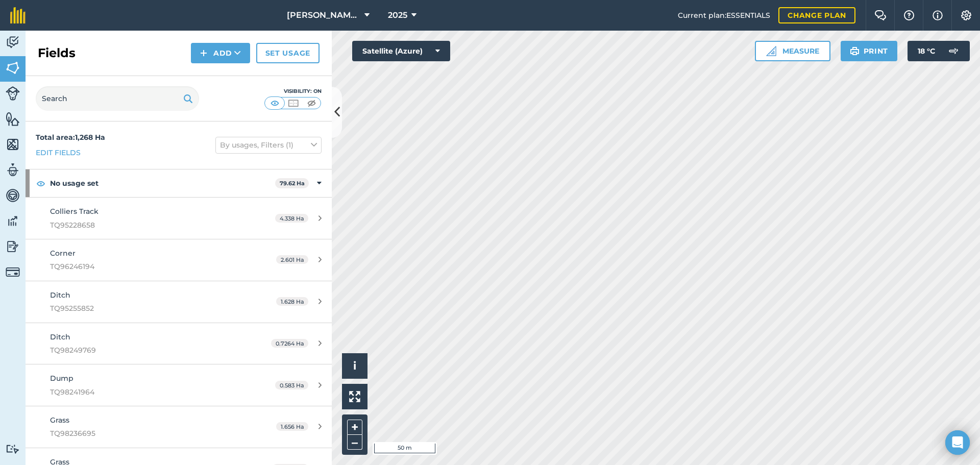  What do you see at coordinates (401, 51) in the screenshot?
I see `button: Satellite (Azure)` at bounding box center [401, 51].